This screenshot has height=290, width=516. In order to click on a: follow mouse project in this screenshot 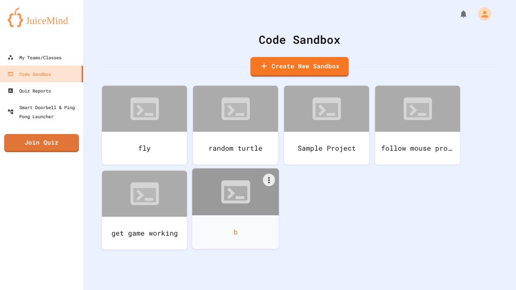, I will do `click(417, 125)`.